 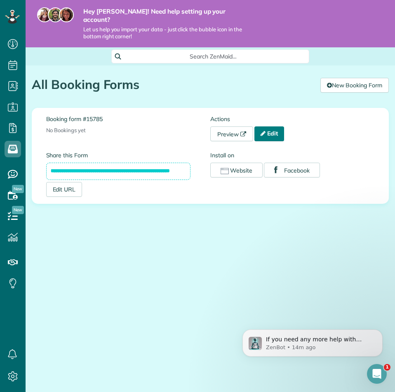 What do you see at coordinates (232, 134) in the screenshot?
I see `a: Preview` at bounding box center [232, 134].